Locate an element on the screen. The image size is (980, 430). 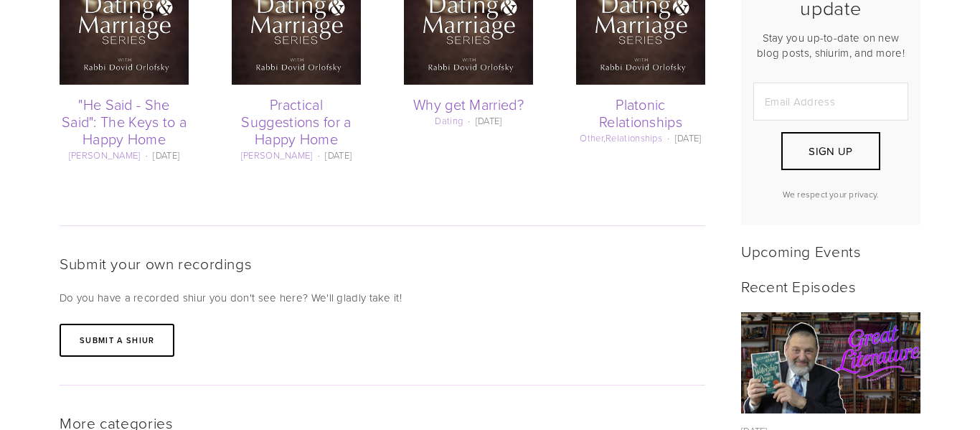
a: Relationships is located at coordinates (633, 138).